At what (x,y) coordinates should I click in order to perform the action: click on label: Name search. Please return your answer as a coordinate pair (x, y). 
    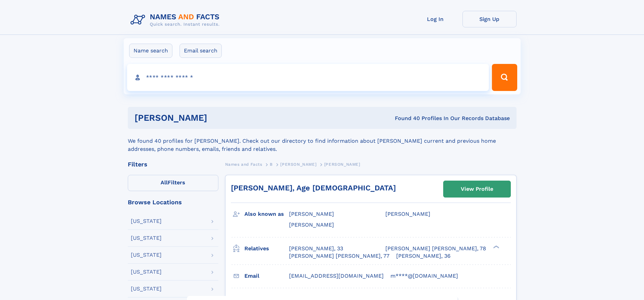
    Looking at the image, I should click on (151, 51).